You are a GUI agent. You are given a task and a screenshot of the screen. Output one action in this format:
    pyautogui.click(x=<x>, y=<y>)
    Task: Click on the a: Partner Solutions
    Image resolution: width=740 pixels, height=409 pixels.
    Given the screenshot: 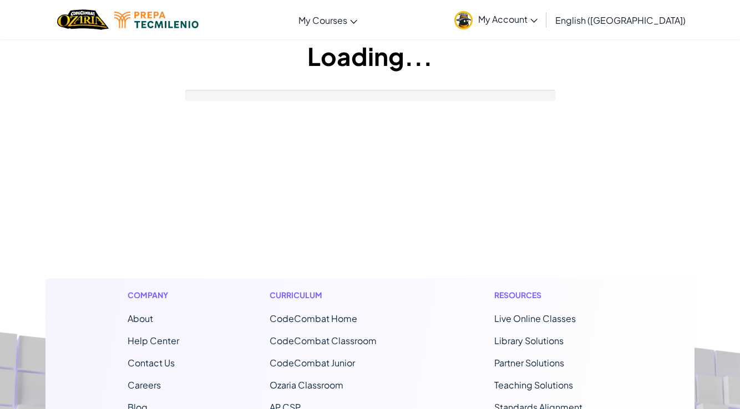 What is the action you would take?
    pyautogui.click(x=529, y=363)
    